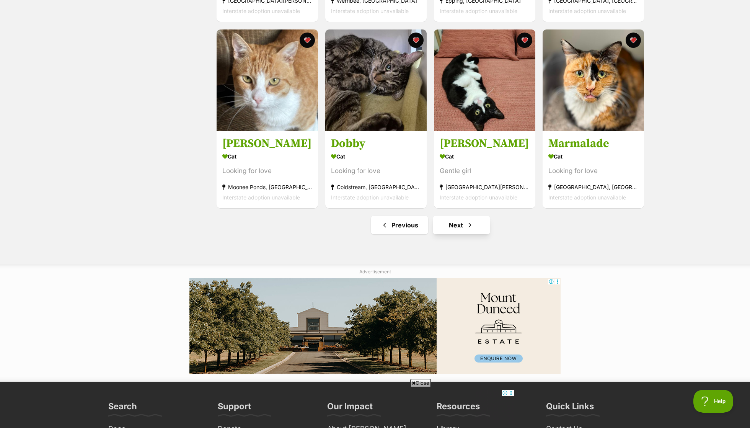 The image size is (750, 428). What do you see at coordinates (234, 408) in the screenshot?
I see `h3: Support` at bounding box center [234, 408].